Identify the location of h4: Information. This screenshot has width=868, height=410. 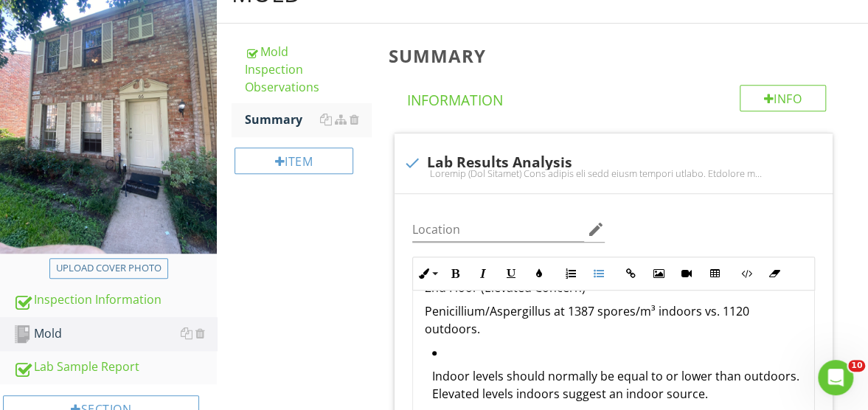
(617, 98).